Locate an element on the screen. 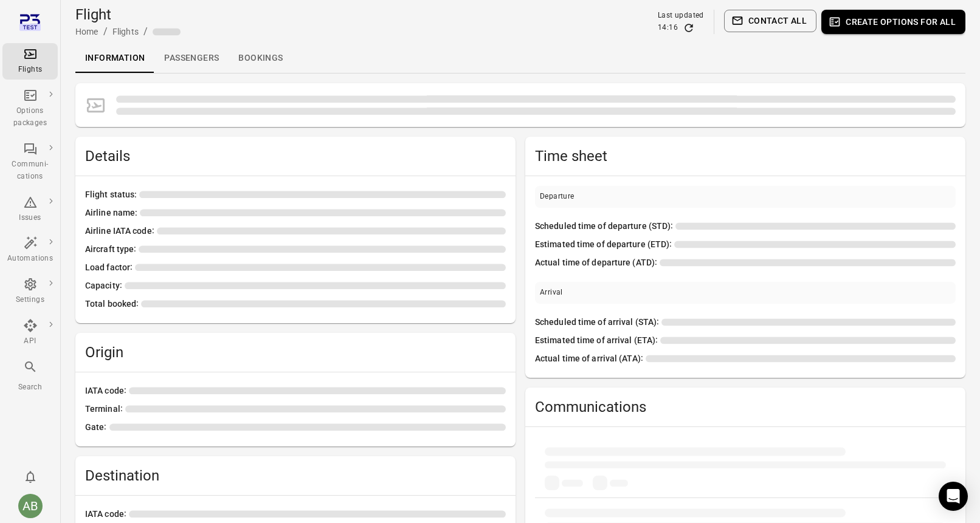 This screenshot has width=980, height=523. span: Airline IATA code is located at coordinates (121, 232).